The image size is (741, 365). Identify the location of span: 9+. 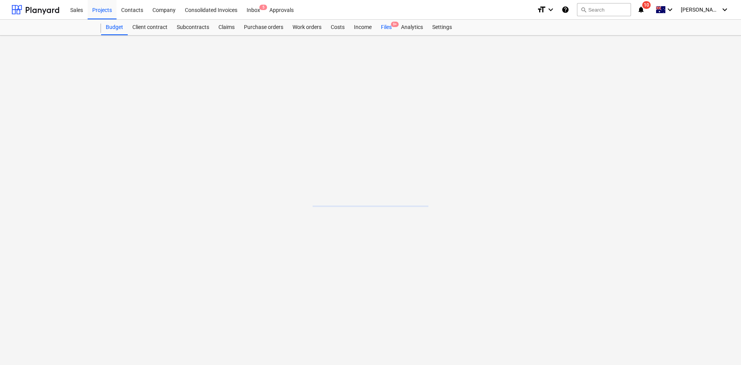
(395, 24).